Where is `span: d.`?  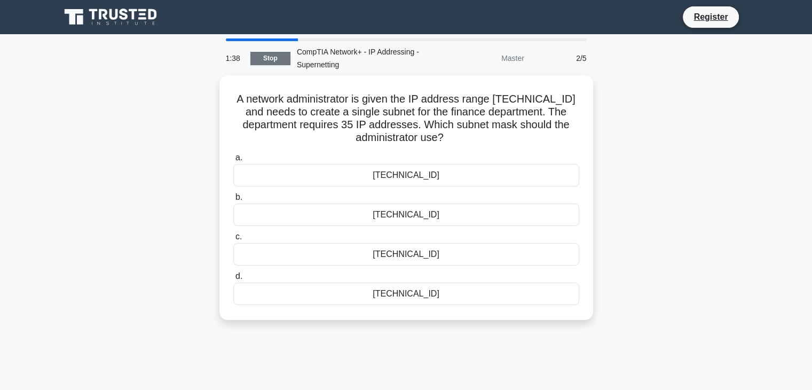 span: d. is located at coordinates (239, 276).